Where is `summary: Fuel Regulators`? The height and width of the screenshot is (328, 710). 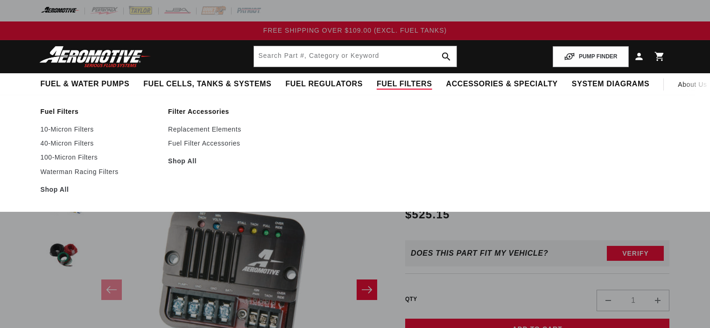
summary: Fuel Regulators is located at coordinates (323, 84).